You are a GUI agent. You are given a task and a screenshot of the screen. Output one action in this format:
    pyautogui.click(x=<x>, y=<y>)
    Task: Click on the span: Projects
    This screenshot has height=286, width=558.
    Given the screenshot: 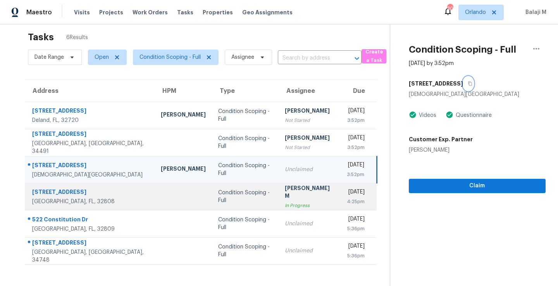 What is the action you would take?
    pyautogui.click(x=111, y=12)
    